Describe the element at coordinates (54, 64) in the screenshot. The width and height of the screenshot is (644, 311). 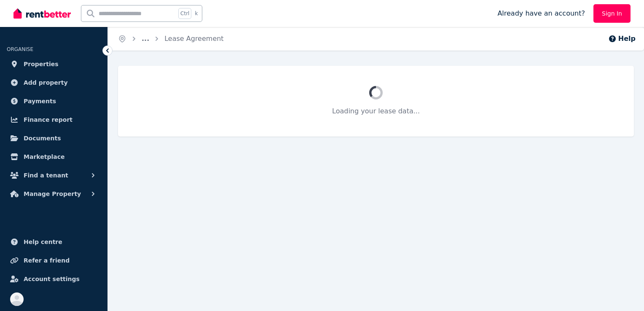
I see `a: Properties` at that location.